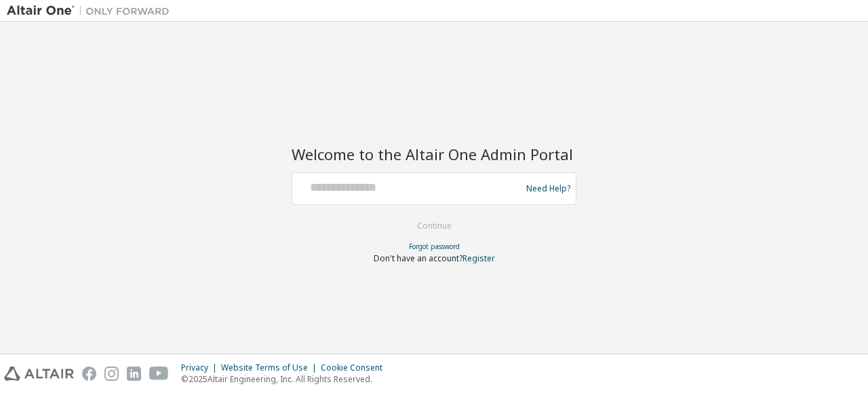 This screenshot has width=868, height=393. I want to click on h2: Welcome to the Altair One Admin Portal, so click(434, 154).